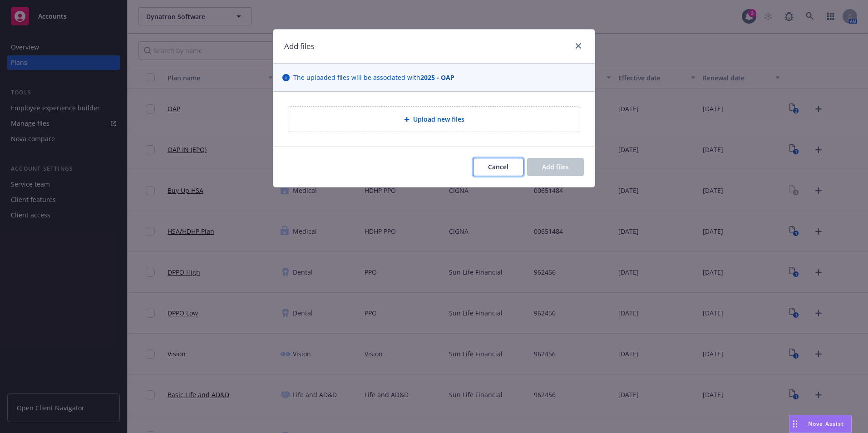 This screenshot has width=868, height=433. Describe the element at coordinates (299, 46) in the screenshot. I see `h1: Add files` at that location.